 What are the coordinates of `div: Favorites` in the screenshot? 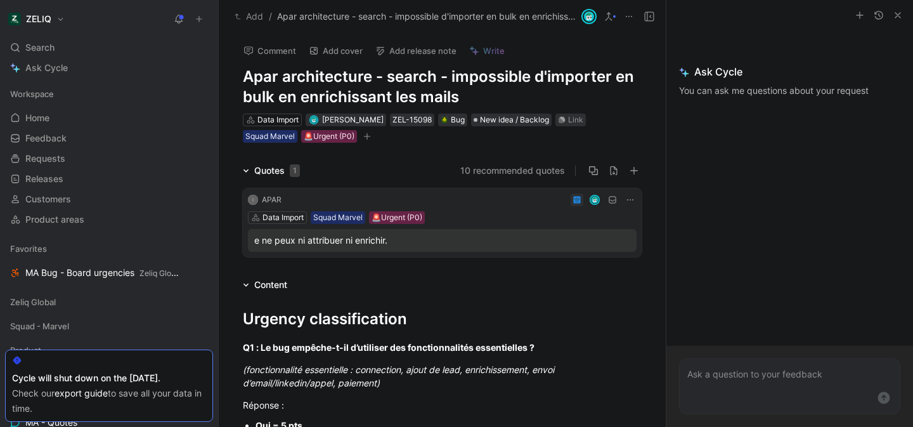 It's located at (109, 248).